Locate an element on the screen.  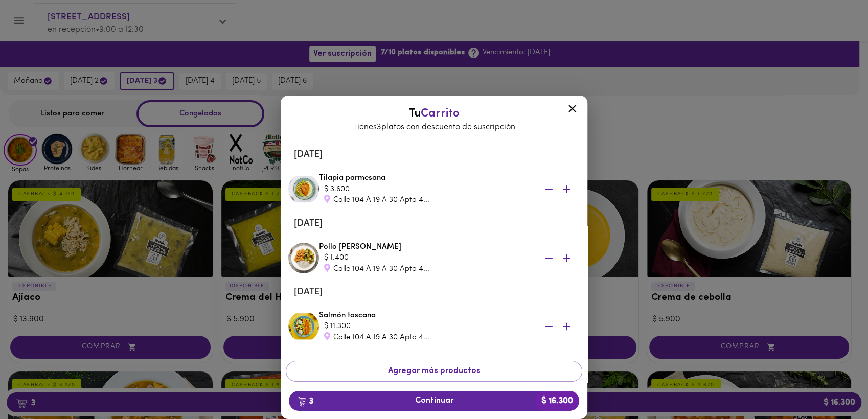
img: cart.png is located at coordinates (302, 402).